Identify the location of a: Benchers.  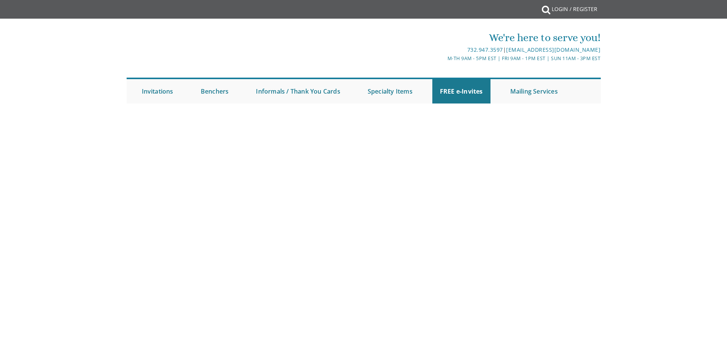
(215, 91).